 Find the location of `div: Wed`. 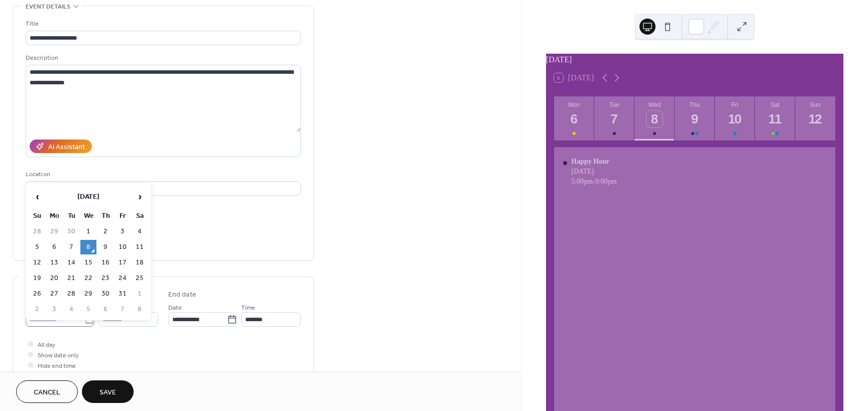

div: Wed is located at coordinates (654, 105).